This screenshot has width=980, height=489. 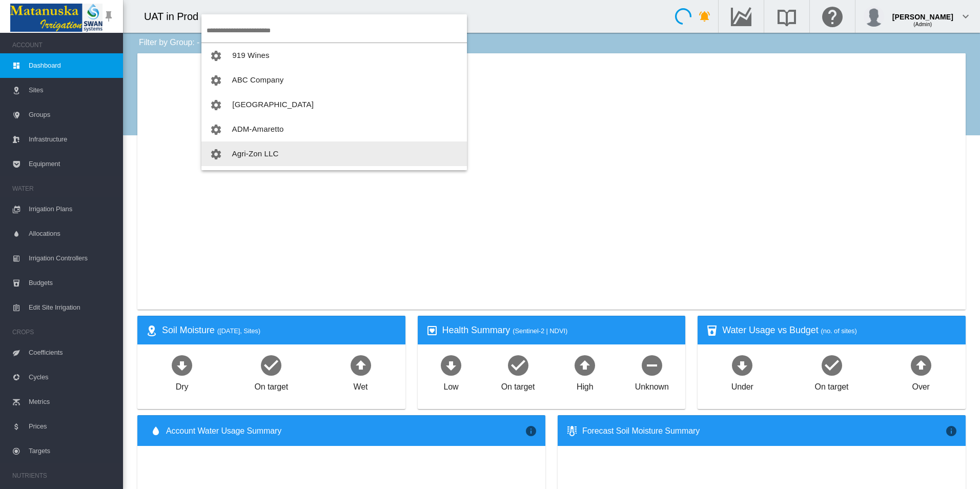 What do you see at coordinates (258, 80) in the screenshot?
I see `span: ABC Company` at bounding box center [258, 80].